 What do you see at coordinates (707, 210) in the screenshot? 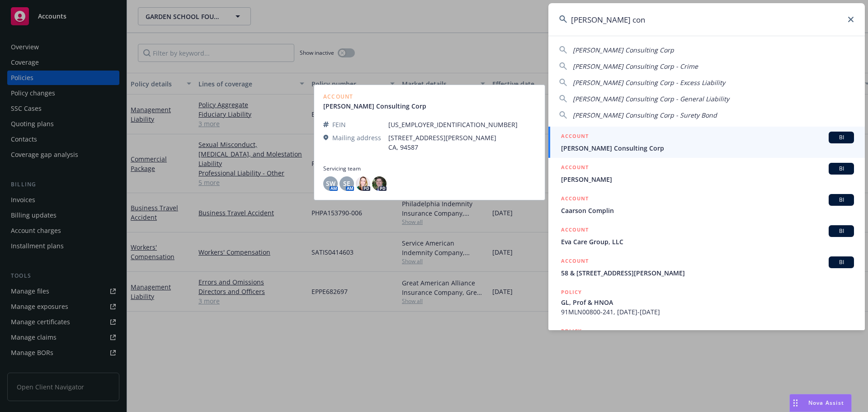
I see `span: Caarson Complin` at bounding box center [707, 210].